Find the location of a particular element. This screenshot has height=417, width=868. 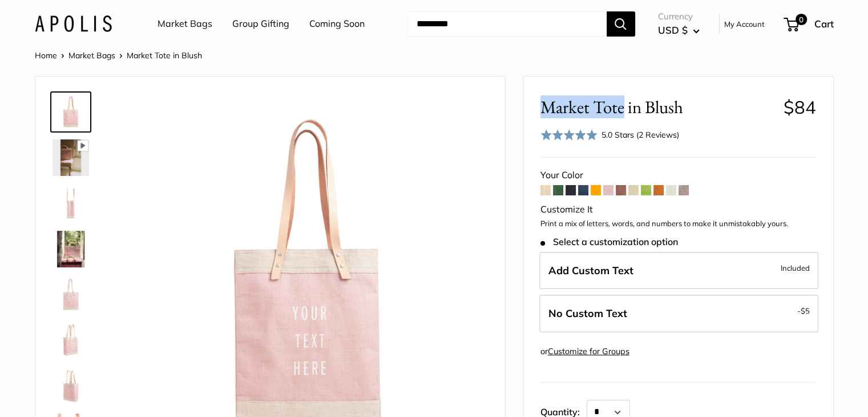

a: Customize for Groups is located at coordinates (588, 351).